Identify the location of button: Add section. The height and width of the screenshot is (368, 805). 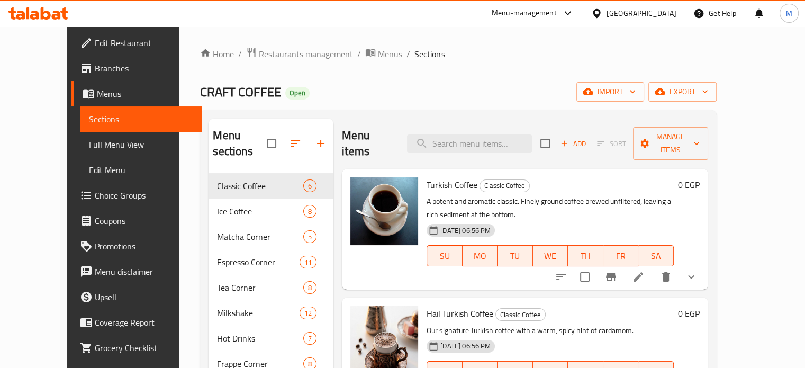
(321, 143).